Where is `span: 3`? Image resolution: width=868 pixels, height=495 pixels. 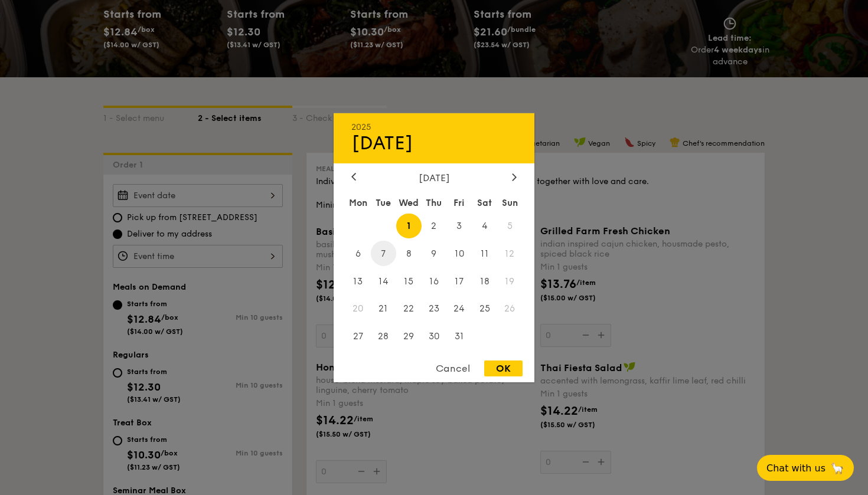
span: 3 is located at coordinates (459, 225).